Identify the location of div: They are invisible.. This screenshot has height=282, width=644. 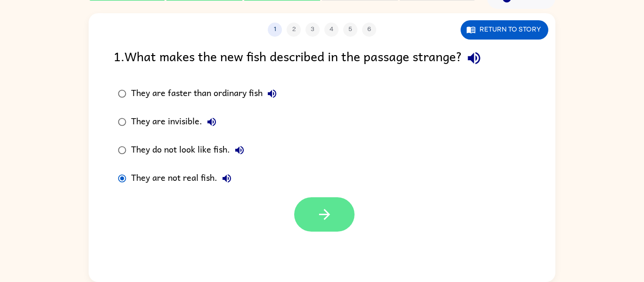
(176, 122).